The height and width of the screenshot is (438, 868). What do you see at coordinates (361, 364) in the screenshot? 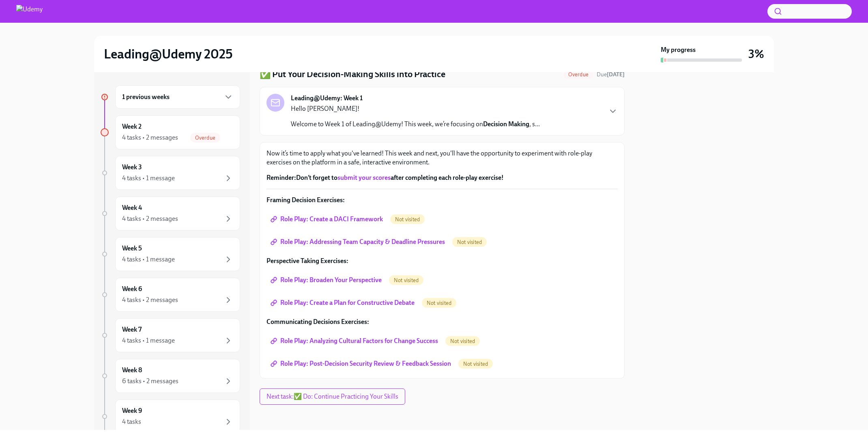
I see `a: Role Play: Post-Decision Security Review & Feedback Session` at bounding box center [361, 364].